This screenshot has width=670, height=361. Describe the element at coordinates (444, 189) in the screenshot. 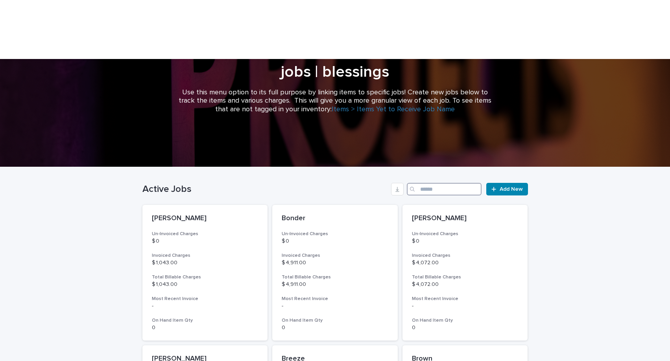

I see `div: Search` at that location.